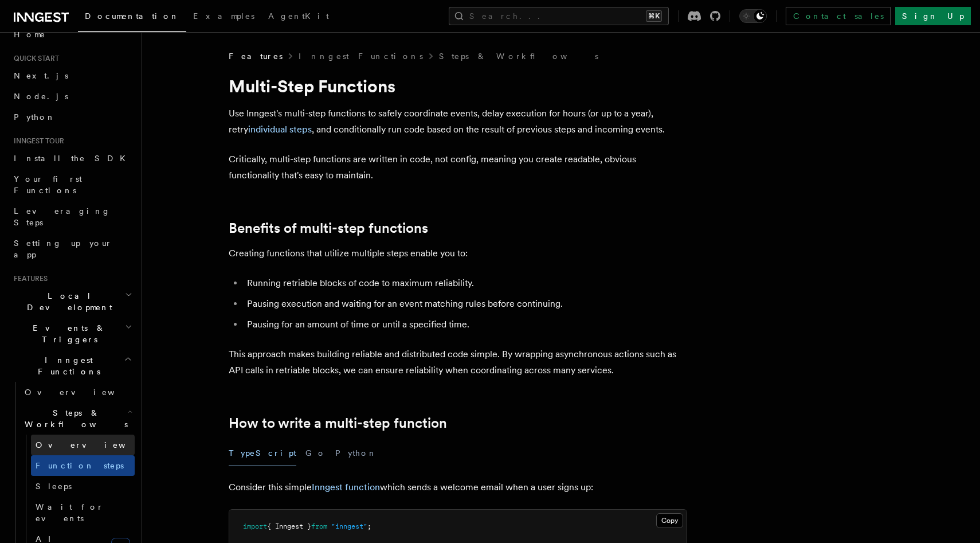 The height and width of the screenshot is (543, 980). Describe the element at coordinates (132, 17) in the screenshot. I see `a: Documentation` at that location.